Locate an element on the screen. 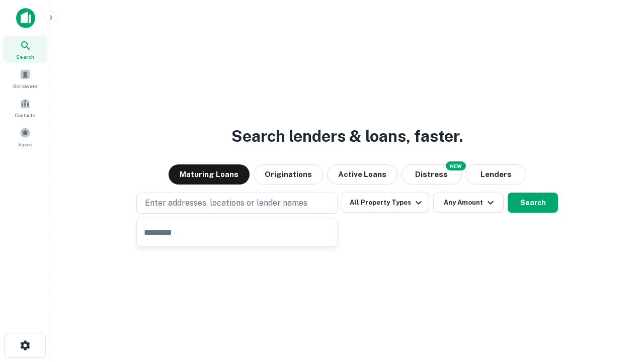 The width and height of the screenshot is (644, 362). button: All Property Types is located at coordinates (385, 203).